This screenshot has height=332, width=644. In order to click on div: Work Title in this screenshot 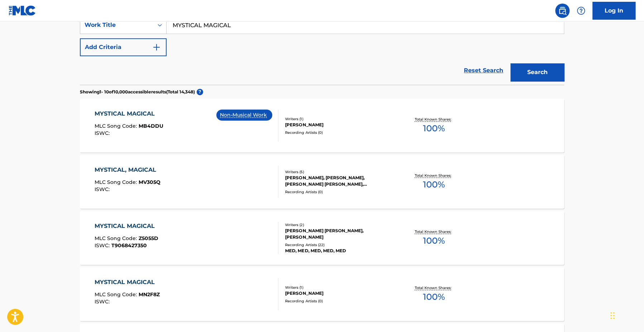, I will do `click(117, 25)`.